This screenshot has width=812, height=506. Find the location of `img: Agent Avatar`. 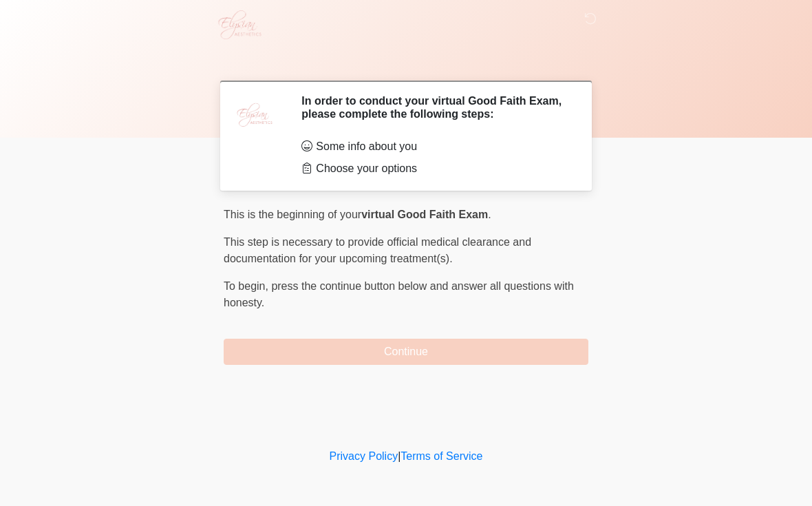

img: Agent Avatar is located at coordinates (255, 115).